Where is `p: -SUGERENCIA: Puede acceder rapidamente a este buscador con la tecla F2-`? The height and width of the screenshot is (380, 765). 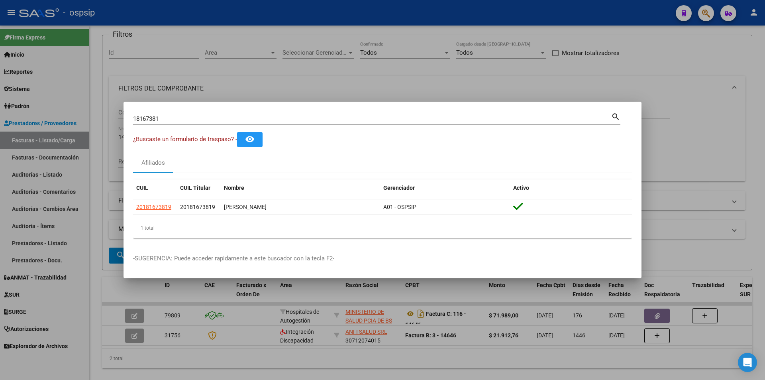
p: -SUGERENCIA: Puede acceder rapidamente a este buscador con la tecla F2- is located at coordinates (383, 258).